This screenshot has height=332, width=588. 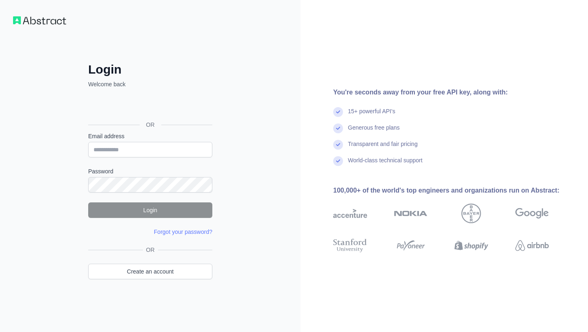 What do you see at coordinates (150, 210) in the screenshot?
I see `button: Login` at bounding box center [150, 210].